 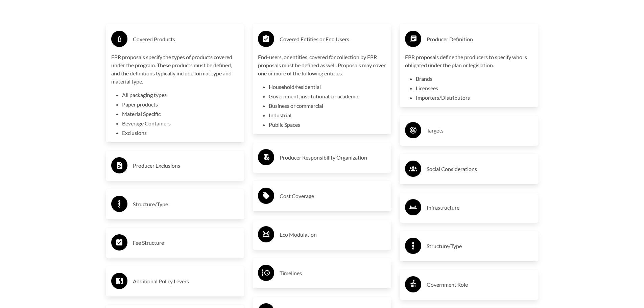 What do you see at coordinates (327, 87) in the screenshot?
I see `li: Household/residential` at bounding box center [327, 87].